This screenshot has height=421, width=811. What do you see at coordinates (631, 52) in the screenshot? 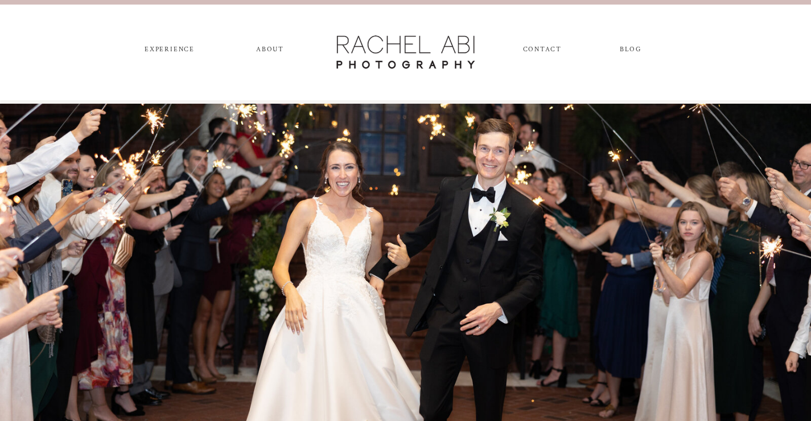
I see `a: blog` at bounding box center [631, 52].